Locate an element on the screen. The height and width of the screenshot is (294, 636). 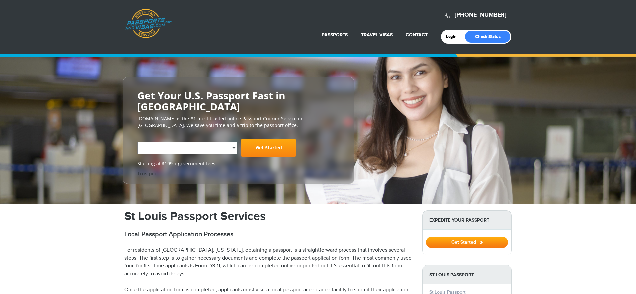
a: Passports is located at coordinates (335, 35).